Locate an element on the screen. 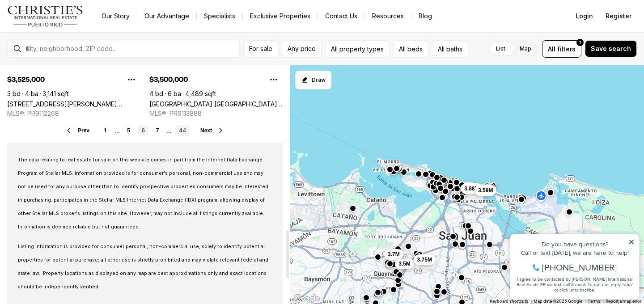 The height and width of the screenshot is (304, 644). span: 1 is located at coordinates (580, 42).